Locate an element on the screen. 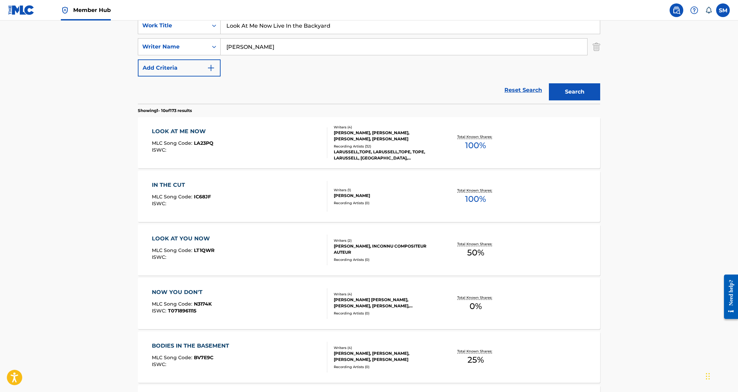 The width and height of the screenshot is (738, 392). div: Writers ( 1 ) is located at coordinates (385, 190).